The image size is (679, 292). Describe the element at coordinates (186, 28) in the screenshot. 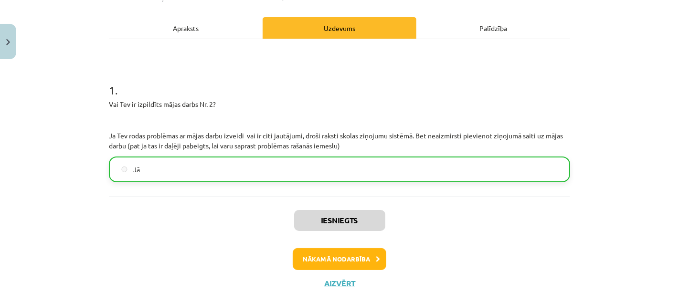

I see `div: Apraksts` at that location.